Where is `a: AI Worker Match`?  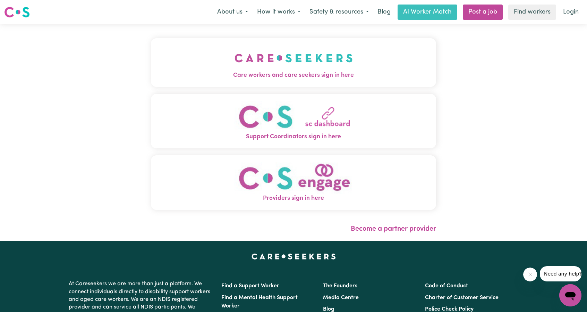
a: AI Worker Match is located at coordinates (428, 12).